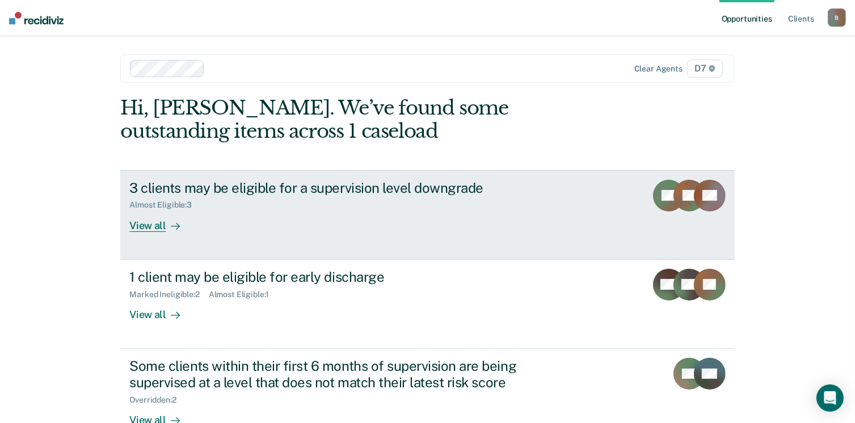 Image resolution: width=855 pixels, height=423 pixels. What do you see at coordinates (427, 304) in the screenshot?
I see `a: 1 client may be eligible for early dischargeMarked Ineligible:2Almost Eligible:1View all` at bounding box center [427, 304].